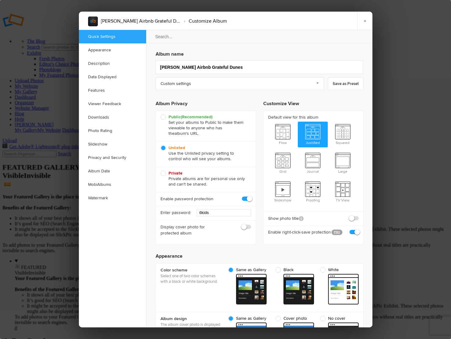  I want to click on span: Use the Unlisted privacy setting to control who will see your albums., so click(204, 153).